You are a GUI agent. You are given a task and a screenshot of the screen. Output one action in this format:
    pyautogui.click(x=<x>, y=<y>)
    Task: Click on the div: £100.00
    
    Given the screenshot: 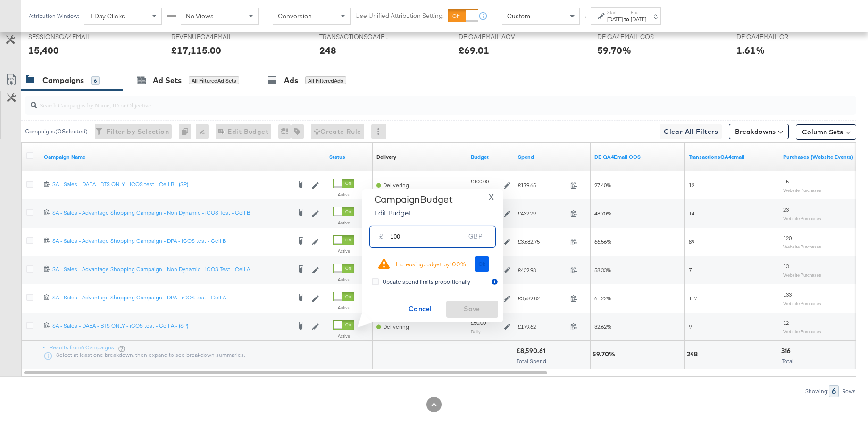 What is the action you would take?
    pyautogui.click(x=479, y=182)
    